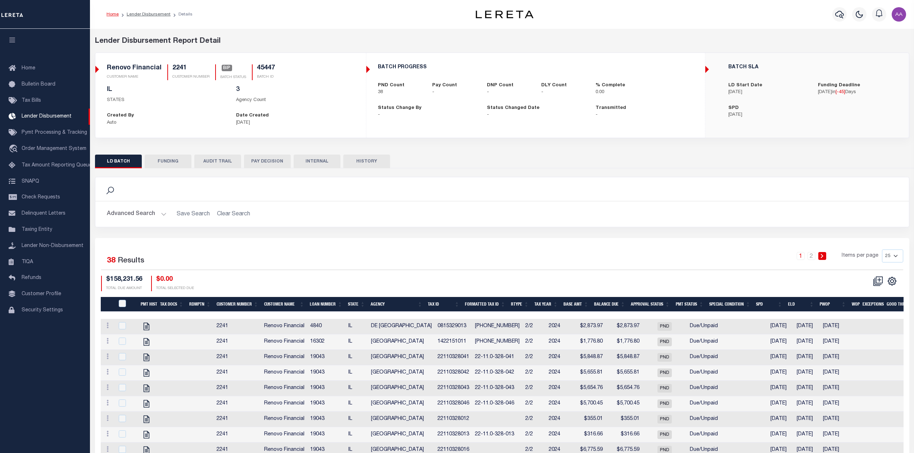 This screenshot has height=453, width=914. I want to click on div: Lender Disbursement Report Detail, so click(502, 41).